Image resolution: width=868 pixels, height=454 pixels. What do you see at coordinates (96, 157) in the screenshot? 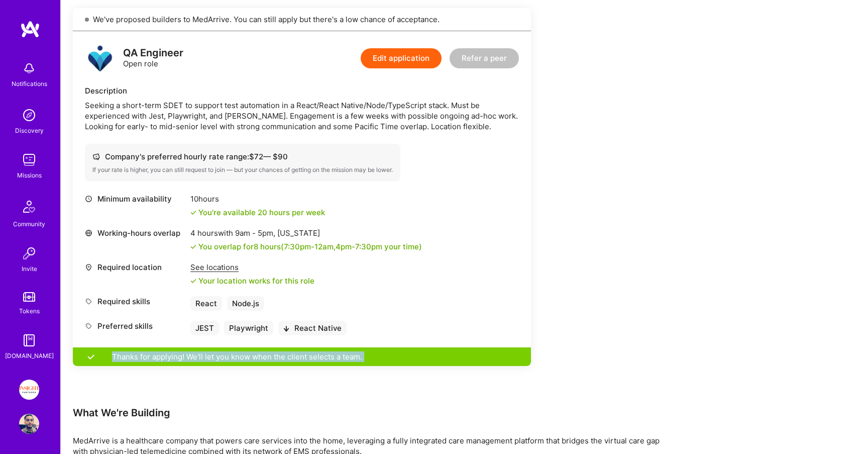
I see `i: icon Cash` at bounding box center [96, 157].